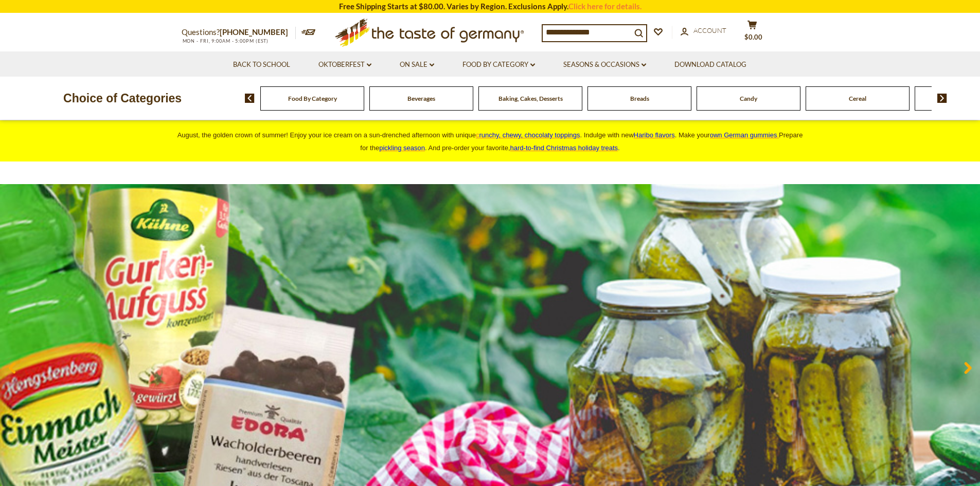 The image size is (980, 486). Describe the element at coordinates (858, 99) in the screenshot. I see `span: Cereal` at that location.